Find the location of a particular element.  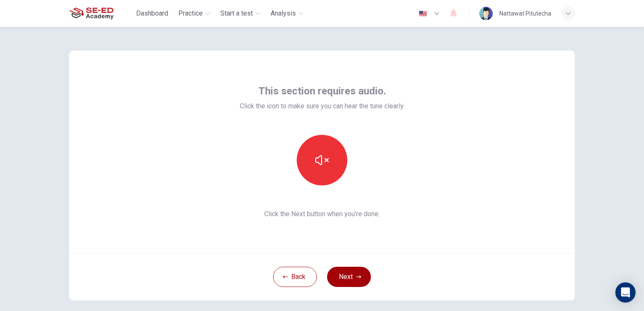

img: SE-ED Academy logo is located at coordinates (91, 14).